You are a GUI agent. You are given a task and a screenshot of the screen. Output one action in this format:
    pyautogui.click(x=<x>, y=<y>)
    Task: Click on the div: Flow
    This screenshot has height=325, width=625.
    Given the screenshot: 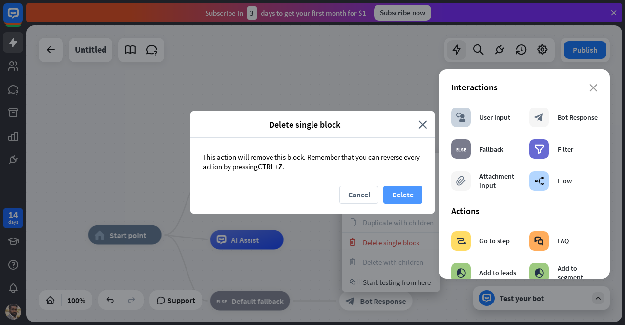 What is the action you would take?
    pyautogui.click(x=564, y=181)
    